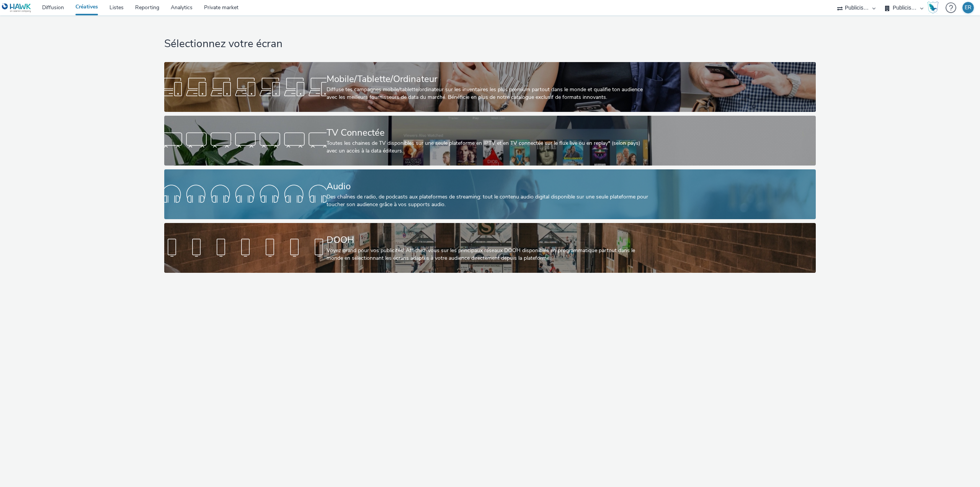 The image size is (980, 487). I want to click on h1: Sélectionnez votre écran, so click(490, 44).